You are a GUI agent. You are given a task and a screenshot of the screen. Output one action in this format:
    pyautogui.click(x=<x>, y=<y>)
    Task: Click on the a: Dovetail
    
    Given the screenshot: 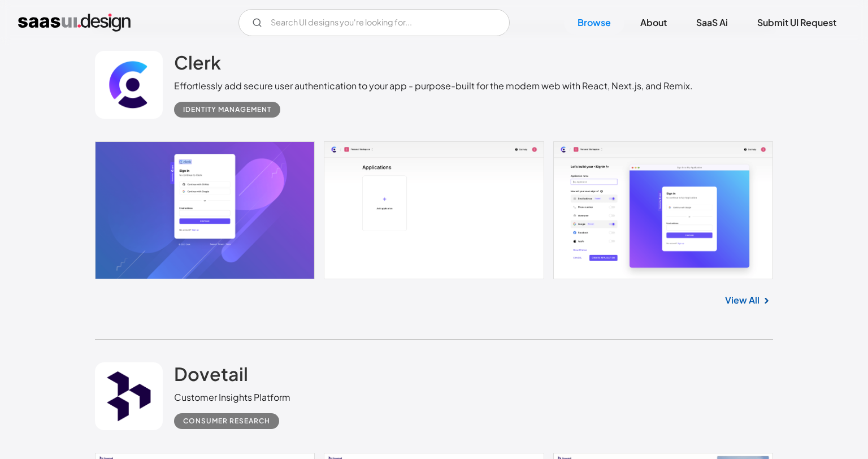 What is the action you would take?
    pyautogui.click(x=211, y=377)
    